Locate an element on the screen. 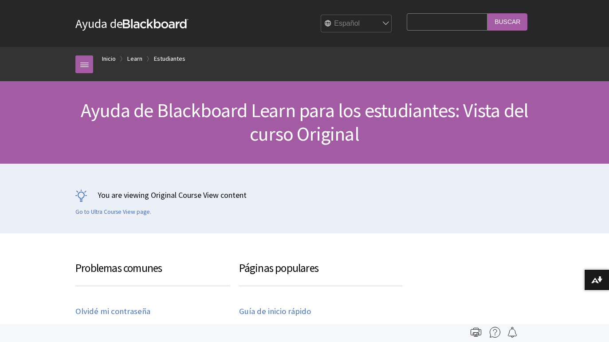 The height and width of the screenshot is (342, 609). a: Verificar su navegador is located at coordinates (279, 328).